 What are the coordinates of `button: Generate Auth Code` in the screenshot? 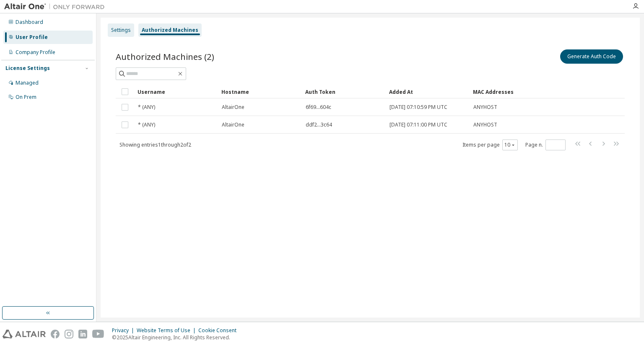 It's located at (591, 57).